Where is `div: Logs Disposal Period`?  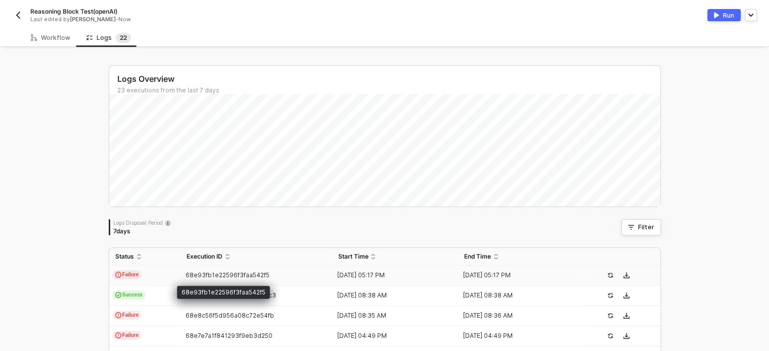 div: Logs Disposal Period is located at coordinates (142, 223).